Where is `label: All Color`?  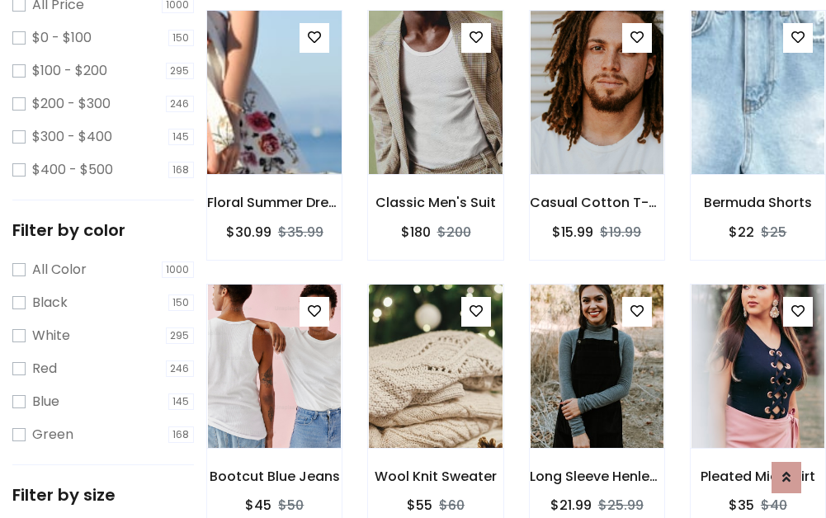
label: All Color is located at coordinates (59, 270).